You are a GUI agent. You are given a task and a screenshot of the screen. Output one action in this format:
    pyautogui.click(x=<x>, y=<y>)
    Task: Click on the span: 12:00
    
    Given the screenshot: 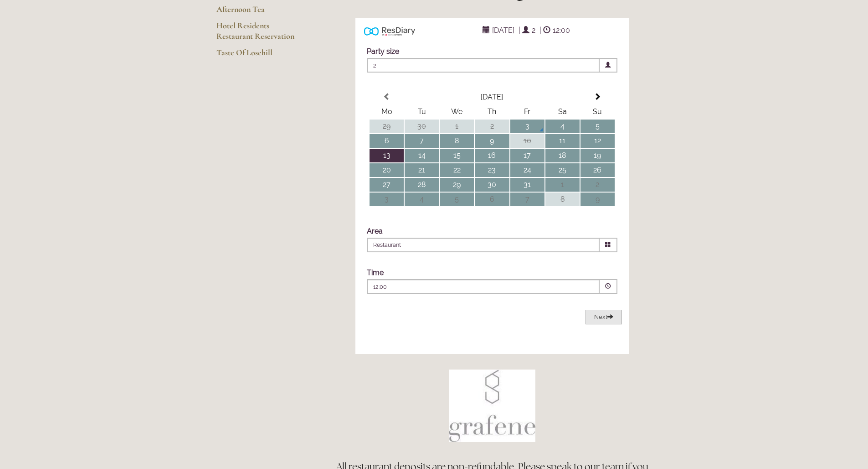 What is the action you would take?
    pyautogui.click(x=561, y=30)
    